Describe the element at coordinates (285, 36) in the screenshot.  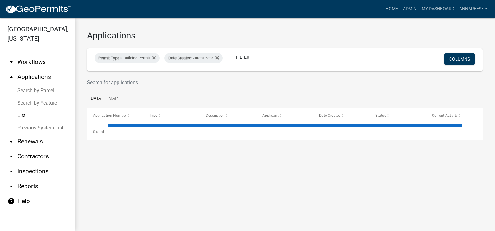
I see `h3: Applications` at that location.